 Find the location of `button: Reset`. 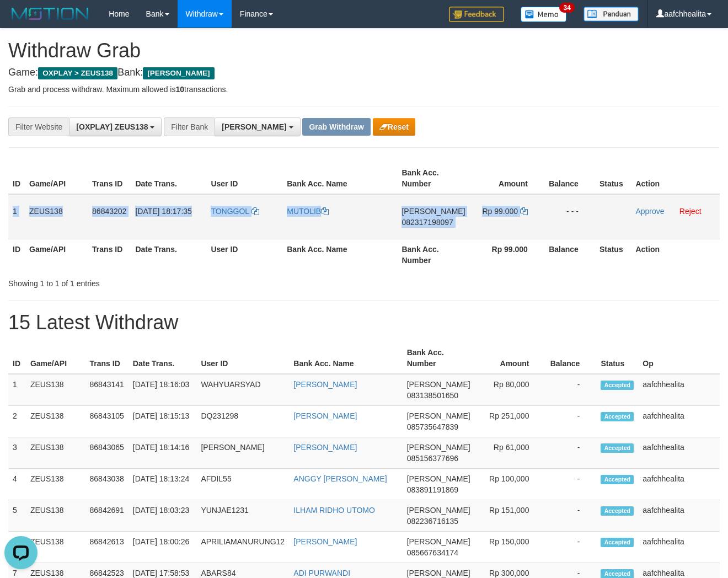

button: Reset is located at coordinates (394, 127).